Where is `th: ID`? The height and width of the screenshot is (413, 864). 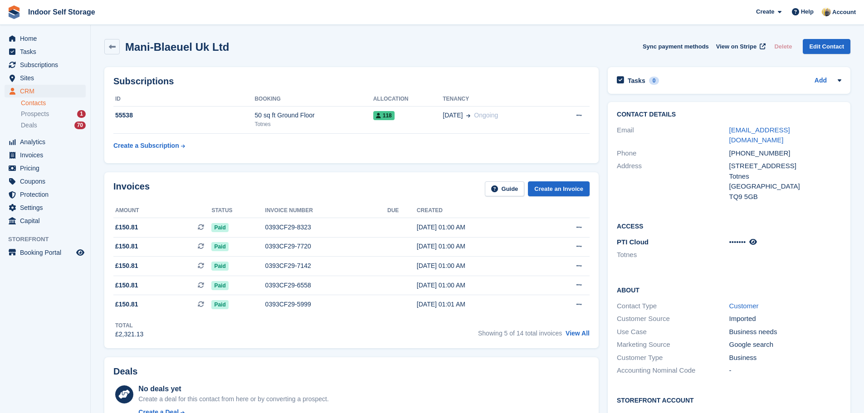 th: ID is located at coordinates (184, 99).